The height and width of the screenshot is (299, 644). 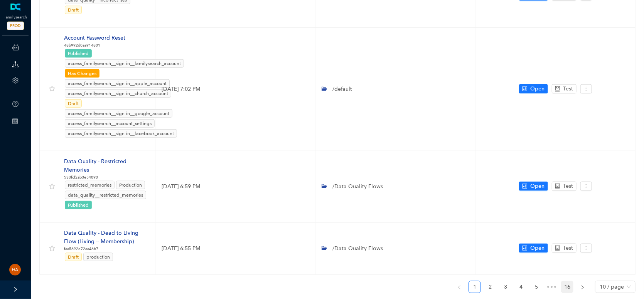 What do you see at coordinates (124, 38) in the screenshot?
I see `div: Account Password Reset` at bounding box center [124, 38].